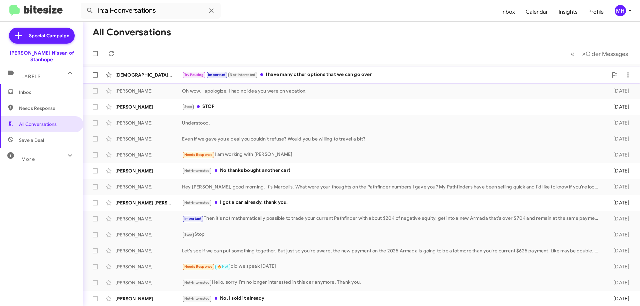 The height and width of the screenshot is (306, 640). What do you see at coordinates (392, 203) in the screenshot?
I see `div: I got a car already, thank you.` at bounding box center [392, 203].